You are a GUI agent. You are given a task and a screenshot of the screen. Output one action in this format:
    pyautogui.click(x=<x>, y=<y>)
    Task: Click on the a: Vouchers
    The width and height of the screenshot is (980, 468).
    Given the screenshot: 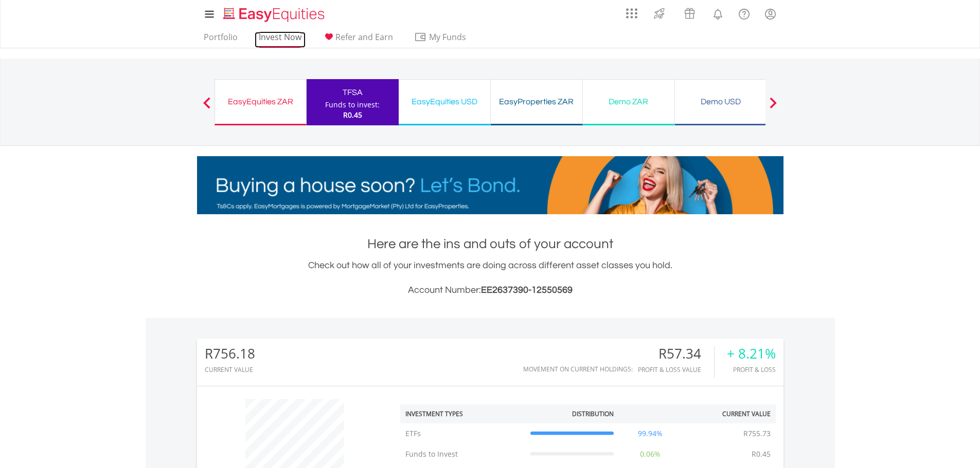 What is the action you would take?
    pyautogui.click(x=689, y=12)
    